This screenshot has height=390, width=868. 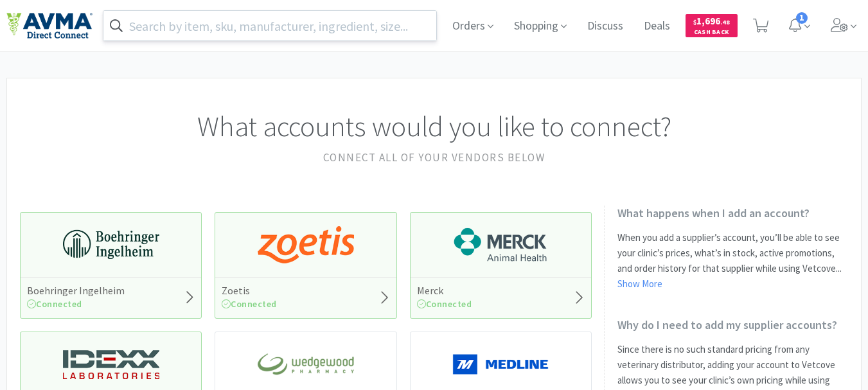 I want to click on span: 1,696, so click(x=711, y=20).